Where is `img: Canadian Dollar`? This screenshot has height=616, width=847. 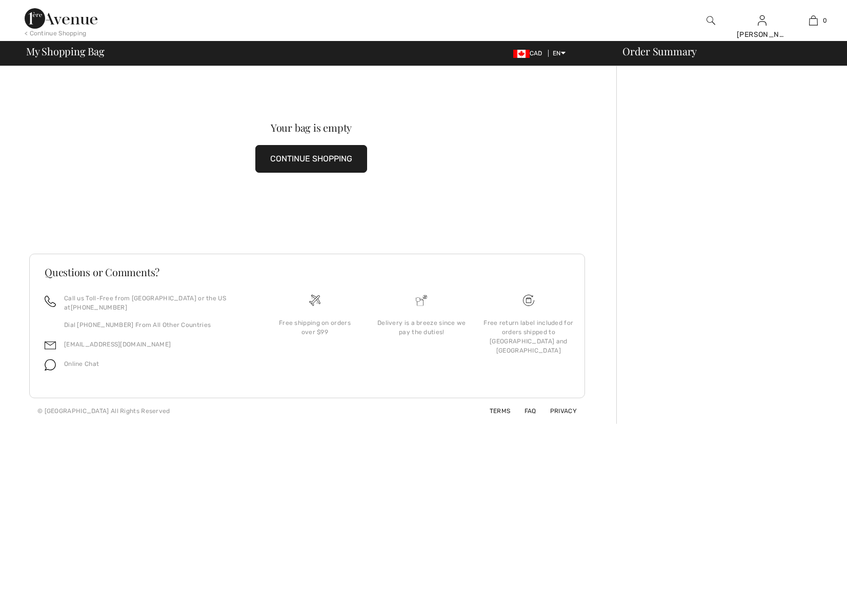
img: Canadian Dollar is located at coordinates (521, 54).